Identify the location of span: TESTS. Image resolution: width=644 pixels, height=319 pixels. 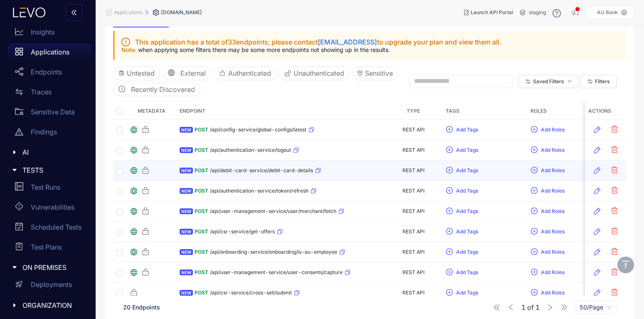
(53, 170).